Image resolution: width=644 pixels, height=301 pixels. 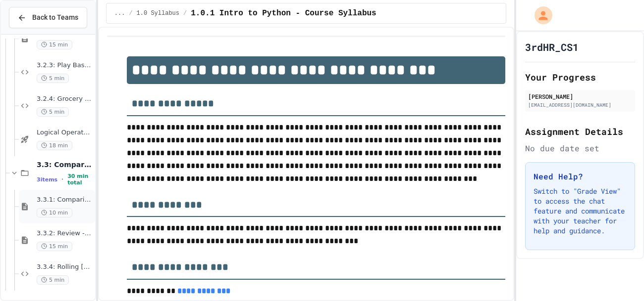 What do you see at coordinates (55, 213) in the screenshot?
I see `span: 10 min` at bounding box center [55, 213].